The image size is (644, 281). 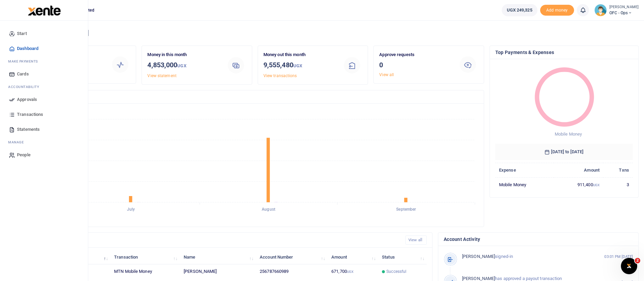 What do you see at coordinates (538, 239) in the screenshot?
I see `h4: Account Activity` at bounding box center [538, 239].